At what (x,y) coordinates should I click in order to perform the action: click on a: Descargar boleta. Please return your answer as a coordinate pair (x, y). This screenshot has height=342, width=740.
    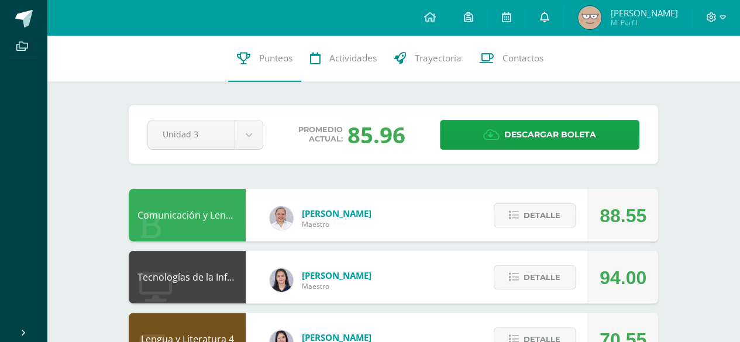
    Looking at the image, I should click on (540, 135).